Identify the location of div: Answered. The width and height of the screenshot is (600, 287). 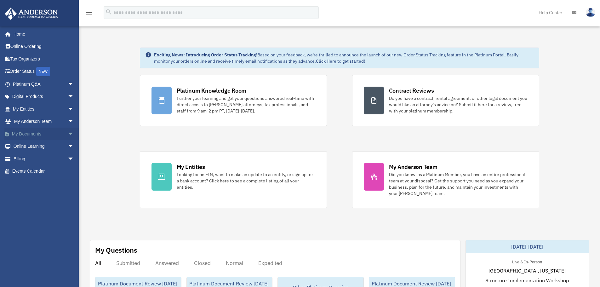
(167, 263).